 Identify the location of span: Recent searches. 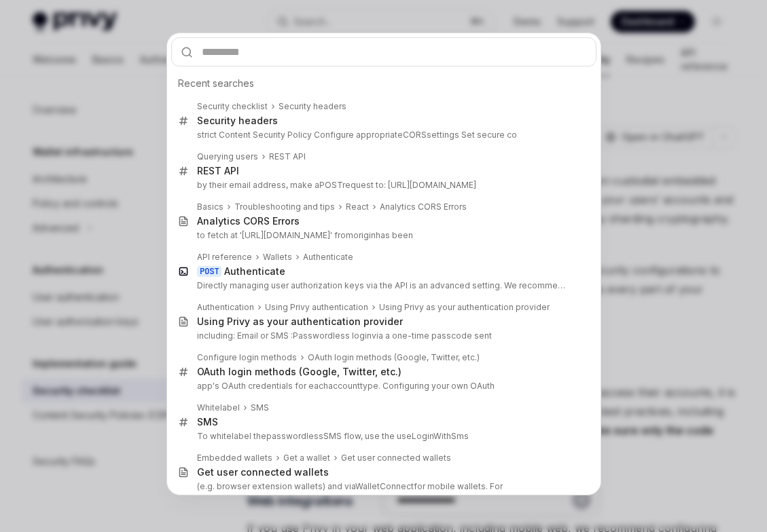
(216, 84).